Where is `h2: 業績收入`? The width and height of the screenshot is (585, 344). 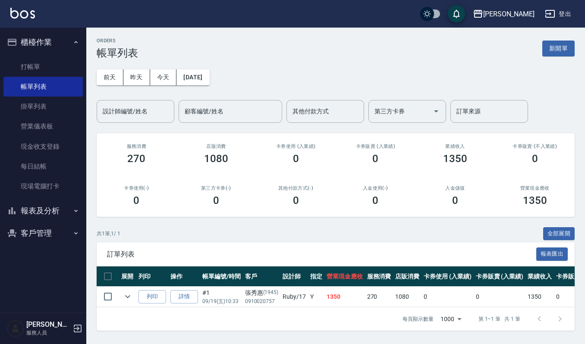
h2: 業績收入 is located at coordinates (455, 146).